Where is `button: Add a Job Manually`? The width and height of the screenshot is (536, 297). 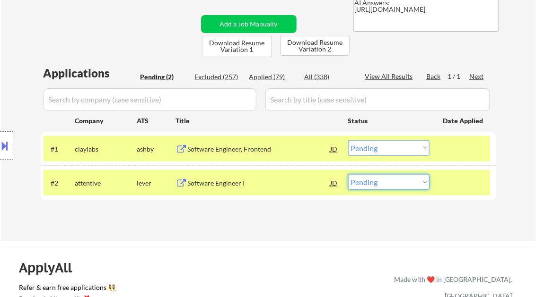
button: Add a Job Manually is located at coordinates (249, 24).